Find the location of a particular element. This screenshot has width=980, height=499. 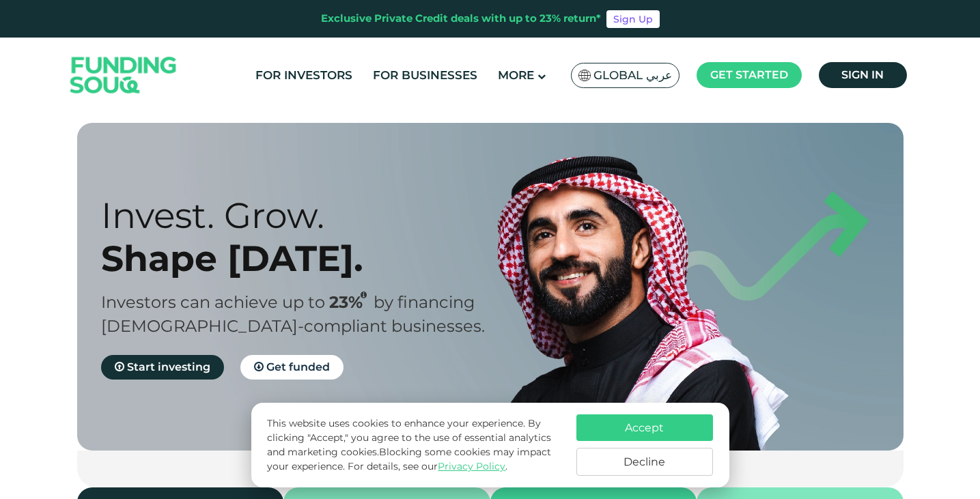

a: Start investing is located at coordinates (163, 368).